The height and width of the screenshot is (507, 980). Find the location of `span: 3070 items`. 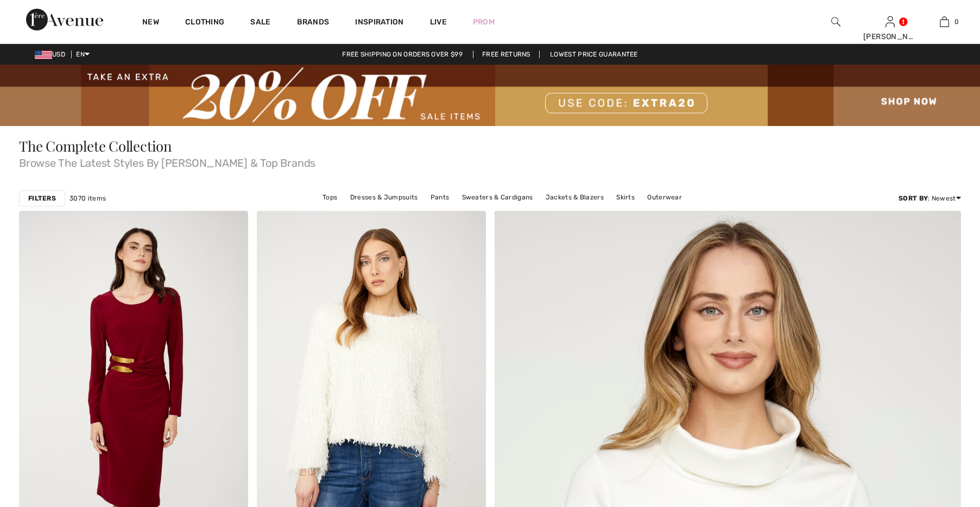

span: 3070 items is located at coordinates (87, 199).